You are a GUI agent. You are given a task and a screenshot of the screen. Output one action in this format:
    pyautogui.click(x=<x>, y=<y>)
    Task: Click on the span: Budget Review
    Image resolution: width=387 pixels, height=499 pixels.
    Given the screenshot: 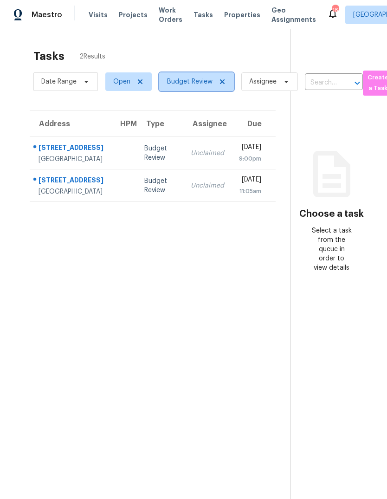 What is the action you would take?
    pyautogui.click(x=190, y=82)
    